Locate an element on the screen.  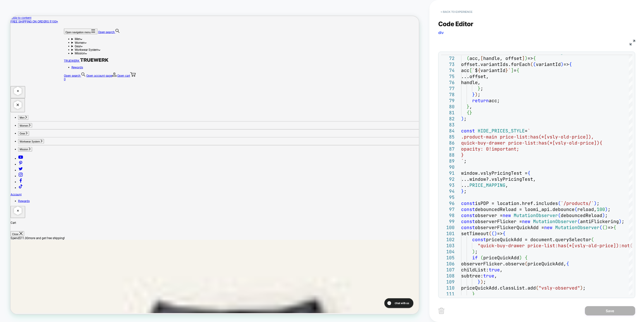
span: debouncedReload = loomi_api.debounce is located at coordinates (525, 209).